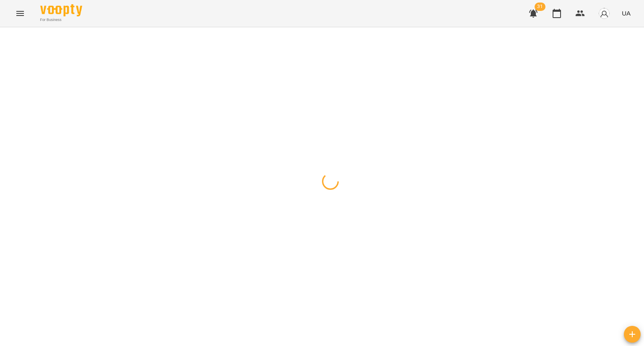  I want to click on span: UA, so click(626, 13).